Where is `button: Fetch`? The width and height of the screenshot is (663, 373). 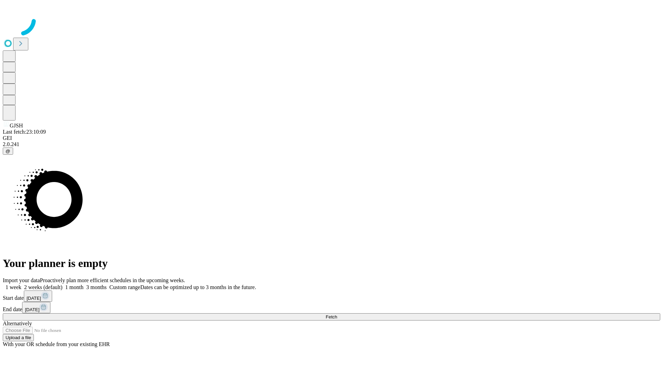 button: Fetch is located at coordinates (331, 316).